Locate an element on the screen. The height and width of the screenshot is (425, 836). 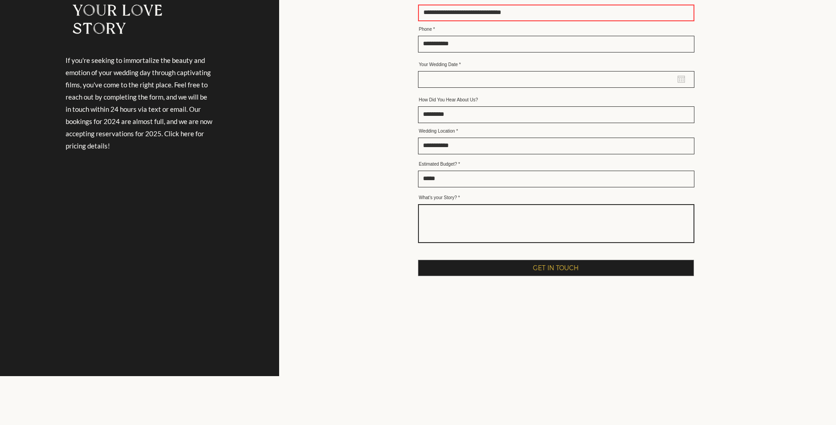
label: Wedding Location is located at coordinates (556, 131).